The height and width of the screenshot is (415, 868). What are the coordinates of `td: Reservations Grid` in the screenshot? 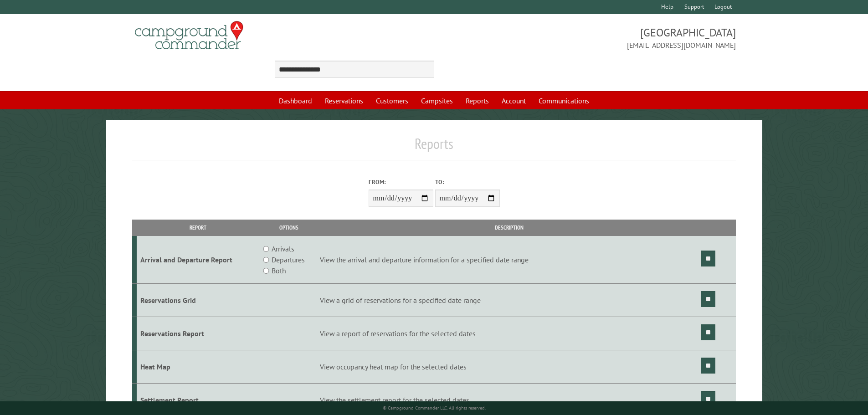 It's located at (198, 300).